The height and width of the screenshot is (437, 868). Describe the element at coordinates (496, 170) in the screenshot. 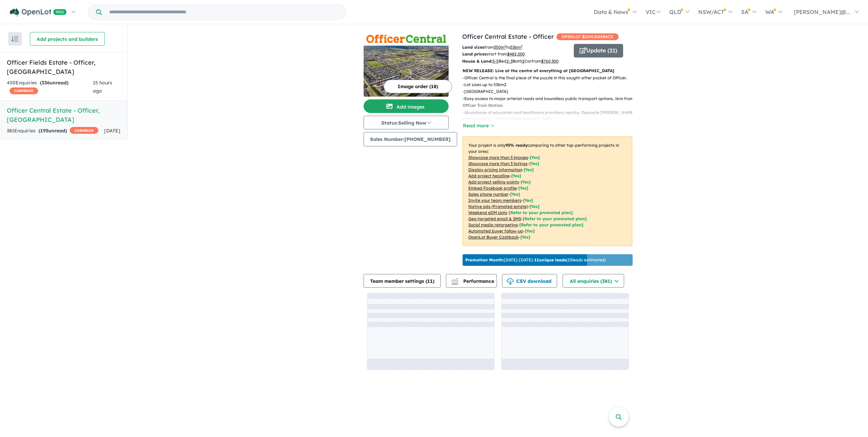

I see `u: Display pricing information` at that location.